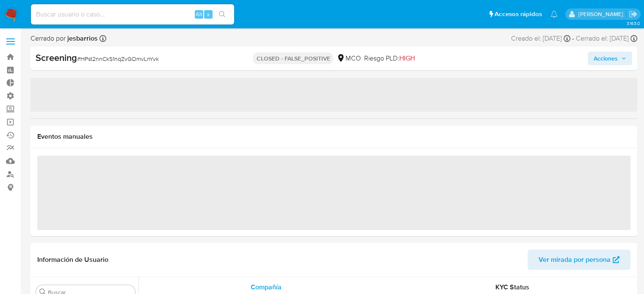  Describe the element at coordinates (334, 137) in the screenshot. I see `h1: Eventos manuales` at that location.